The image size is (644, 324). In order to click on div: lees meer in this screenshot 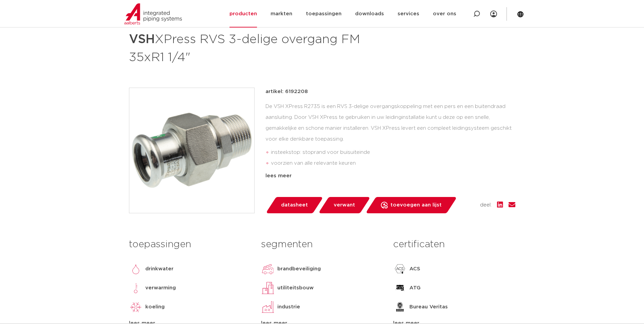, I will do `click(391, 176)`.